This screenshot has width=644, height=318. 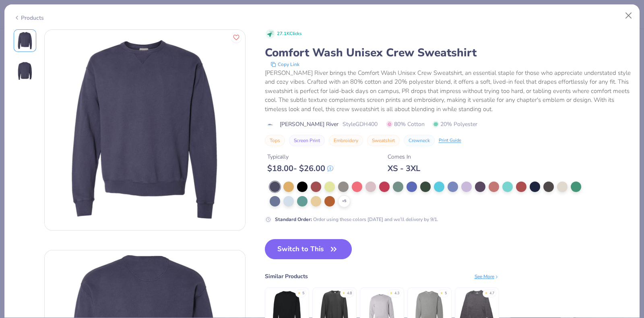 I want to click on div: Typically, so click(x=300, y=157).